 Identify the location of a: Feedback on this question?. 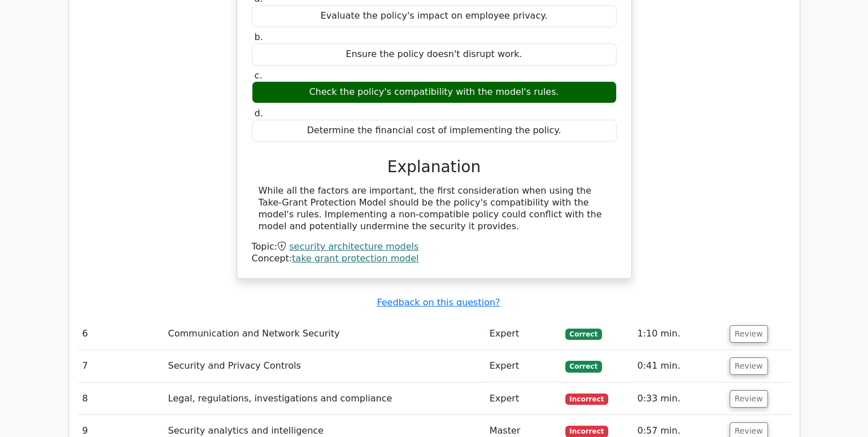
(438, 302).